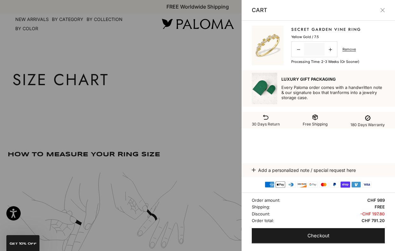 The image size is (395, 251). I want to click on button: Checkout, so click(318, 236).